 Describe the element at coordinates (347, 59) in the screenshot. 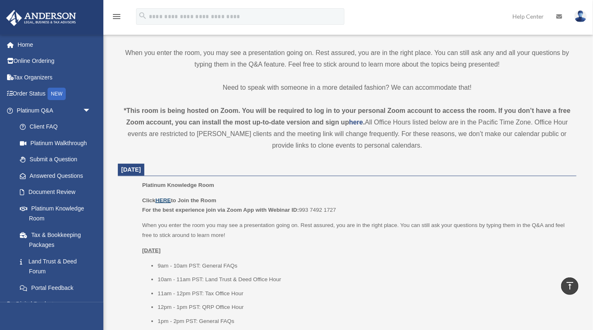

I see `p: When you enter the room, you may see a presentation going on. Rest assured, you are in the right ...` at that location.